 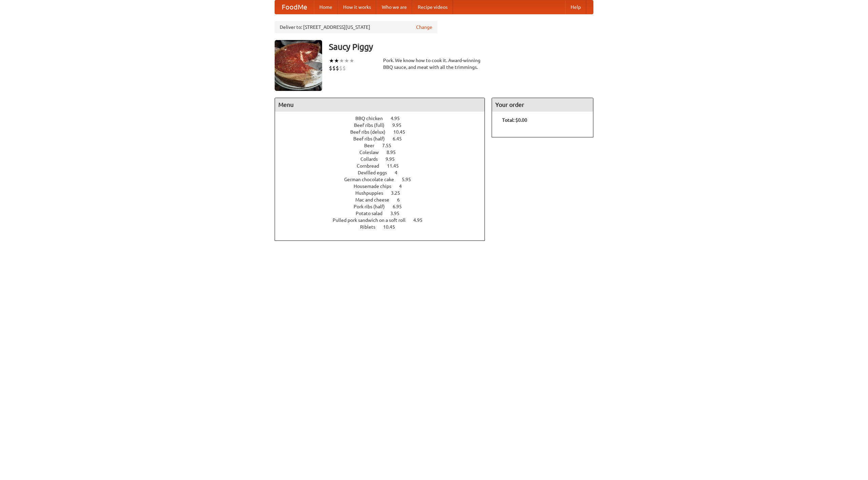 What do you see at coordinates (398, 193) in the screenshot?
I see `span: 3.25` at bounding box center [398, 193].